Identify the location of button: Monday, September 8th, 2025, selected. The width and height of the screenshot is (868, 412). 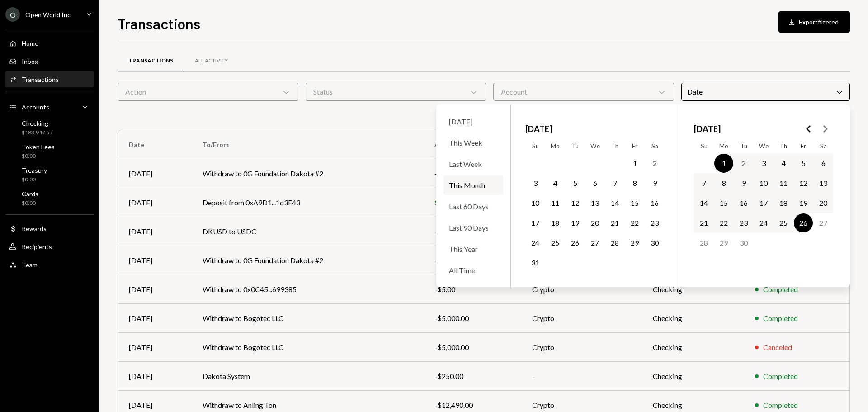
(724, 183).